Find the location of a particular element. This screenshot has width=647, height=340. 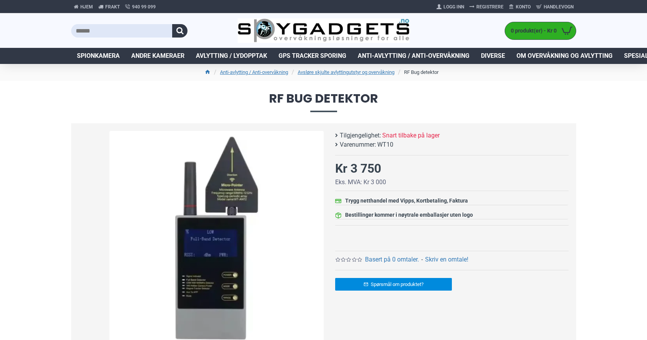

span: Snart tilbake på lager is located at coordinates (411, 135).